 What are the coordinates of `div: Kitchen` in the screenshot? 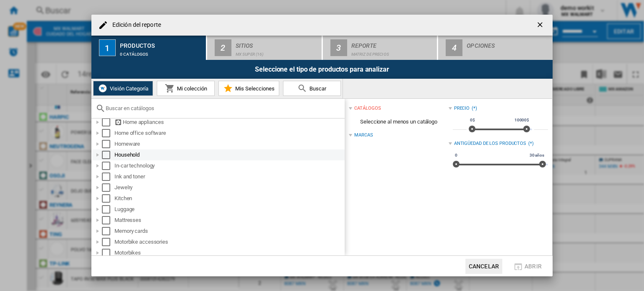 It's located at (229, 198).